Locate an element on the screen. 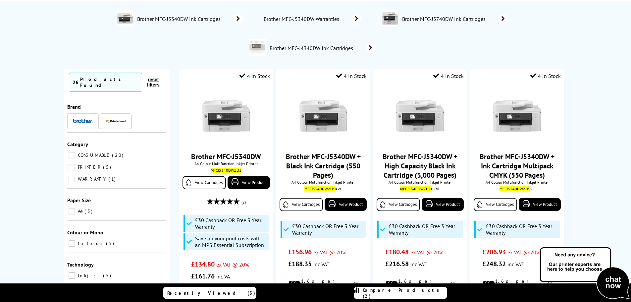  a: Compare Products (2) is located at coordinates (401, 293).